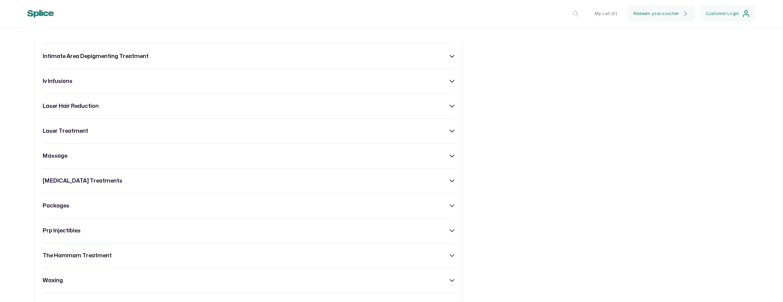 This screenshot has height=302, width=783. What do you see at coordinates (723, 14) in the screenshot?
I see `span: Customer Login` at bounding box center [723, 14].